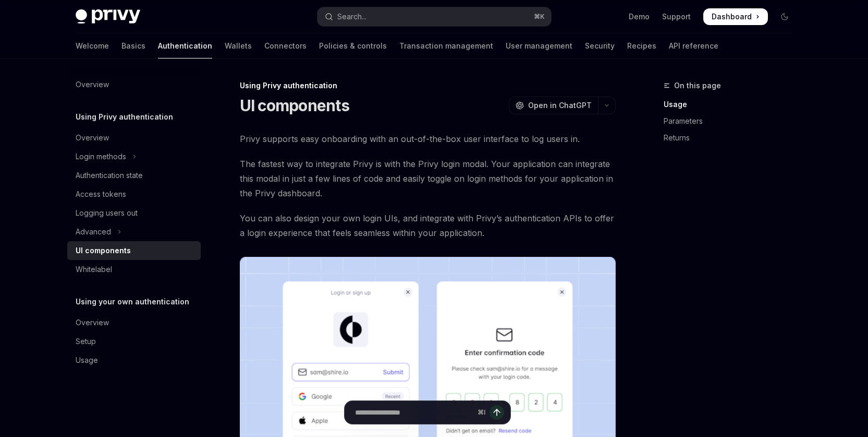 This screenshot has width=868, height=437. Describe the element at coordinates (286, 46) in the screenshot. I see `a: Connectors` at that location.